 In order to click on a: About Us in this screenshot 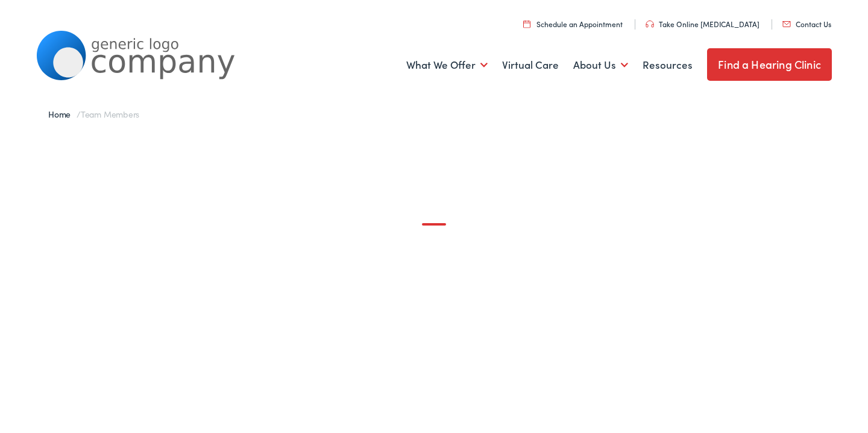, I will do `click(600, 65)`.